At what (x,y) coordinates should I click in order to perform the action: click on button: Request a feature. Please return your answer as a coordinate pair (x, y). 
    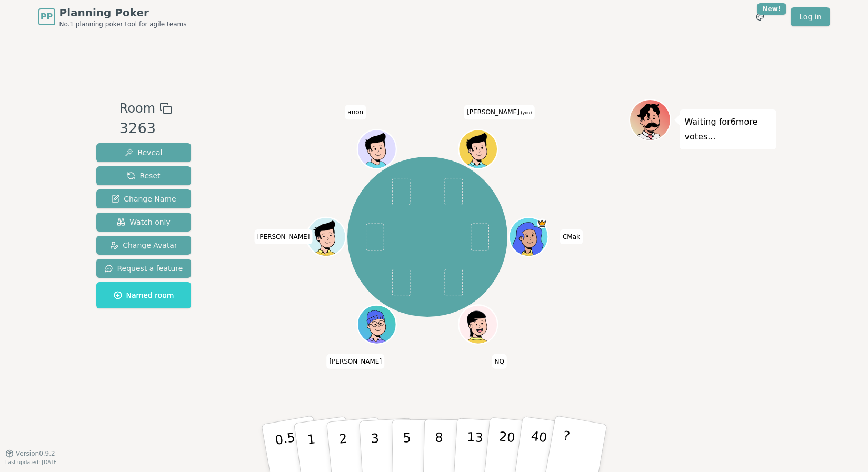
    Looking at the image, I should click on (144, 268).